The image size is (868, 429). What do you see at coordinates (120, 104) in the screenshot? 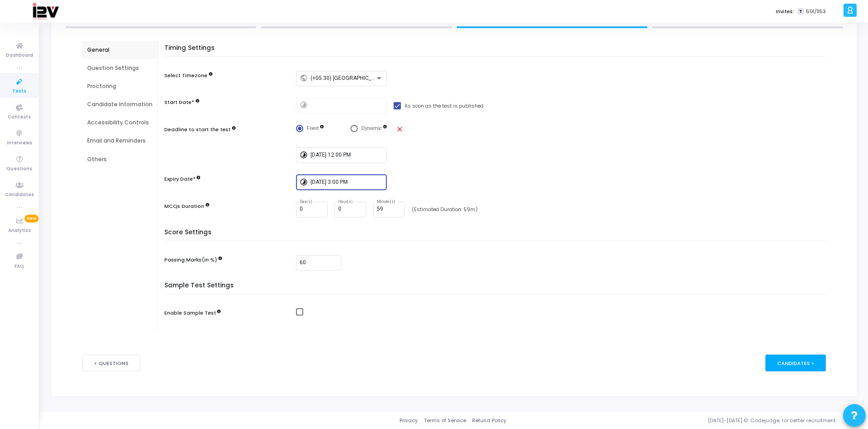
I see `div: Candidate Information` at bounding box center [120, 104].